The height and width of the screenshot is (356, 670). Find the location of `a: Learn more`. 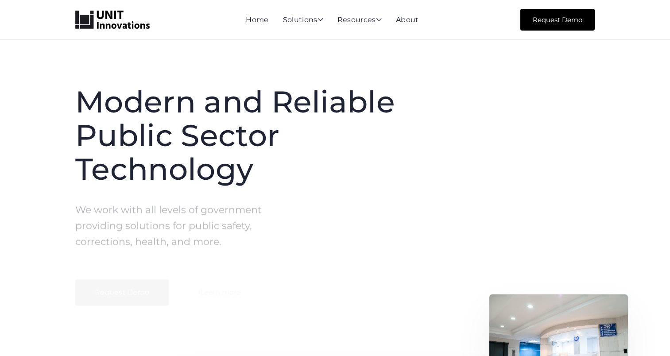

a: Learn more is located at coordinates (221, 293).